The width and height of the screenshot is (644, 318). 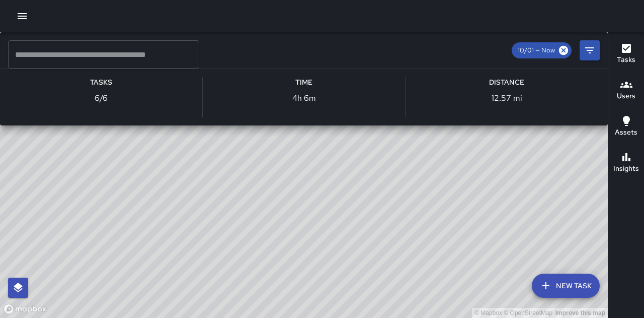 What do you see at coordinates (318, 56) in the screenshot?
I see `span: Ambassador` at bounding box center [318, 56].